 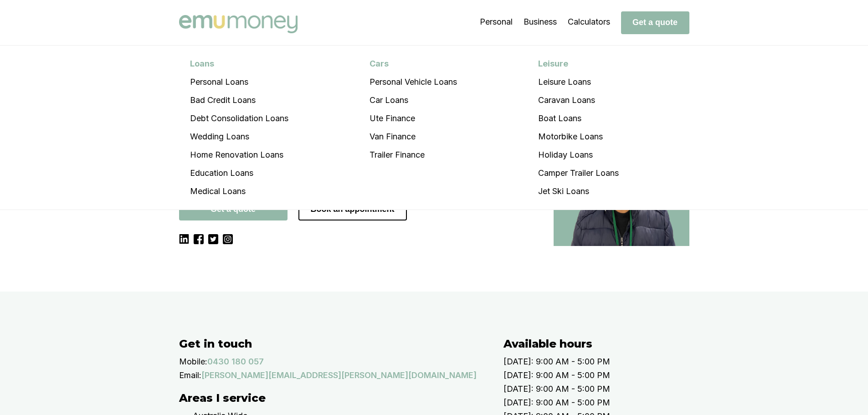 I want to click on a: Car Loans, so click(x=413, y=100).